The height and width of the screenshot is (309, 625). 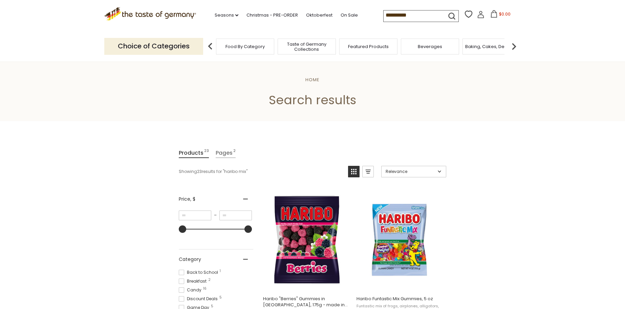 I want to click on a: Sort options, so click(x=414, y=172).